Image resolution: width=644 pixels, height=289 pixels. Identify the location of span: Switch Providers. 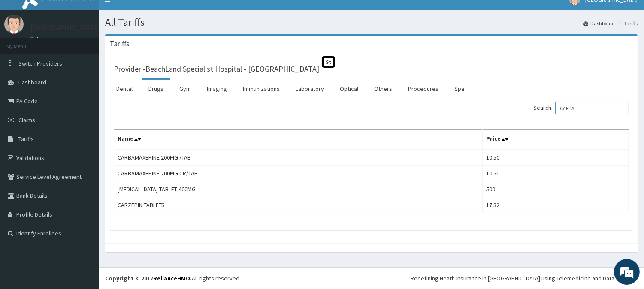
(40, 64).